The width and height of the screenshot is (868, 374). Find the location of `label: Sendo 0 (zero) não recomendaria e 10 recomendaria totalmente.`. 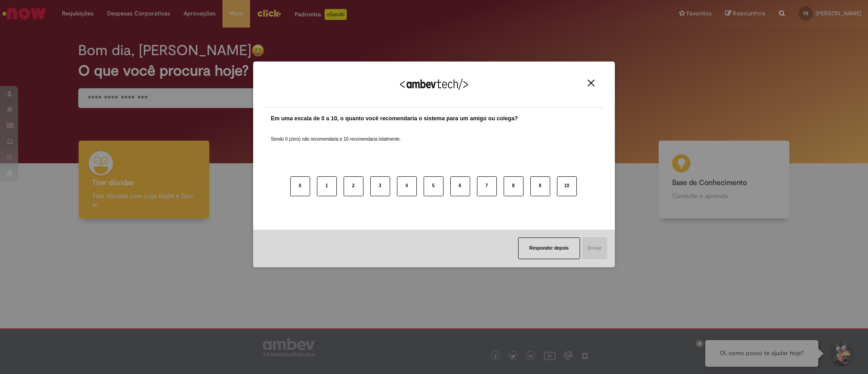

label: Sendo 0 (zero) não recomendaria e 10 recomendaria totalmente. is located at coordinates (336, 134).